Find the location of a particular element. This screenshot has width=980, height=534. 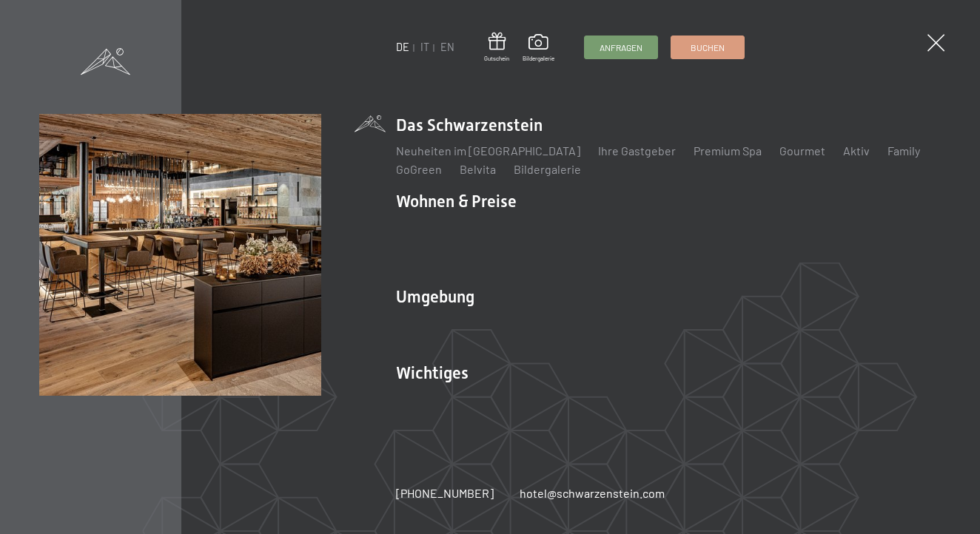

a: Buchen is located at coordinates (708, 48).